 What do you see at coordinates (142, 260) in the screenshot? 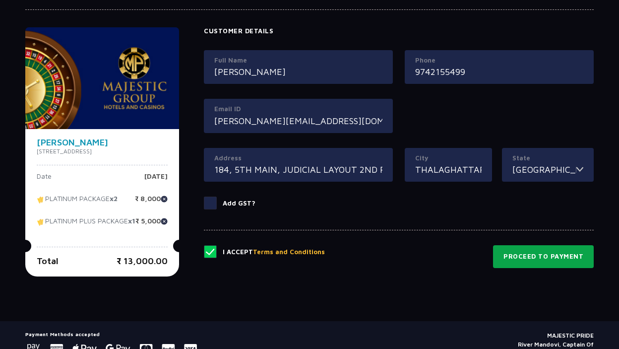
I see `p: ₹ 13,000.00` at bounding box center [142, 260].